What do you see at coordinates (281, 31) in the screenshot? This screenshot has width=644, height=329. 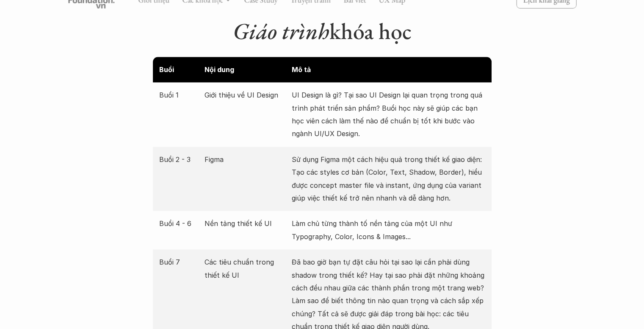 I see `em: Giáo trình` at bounding box center [281, 31].